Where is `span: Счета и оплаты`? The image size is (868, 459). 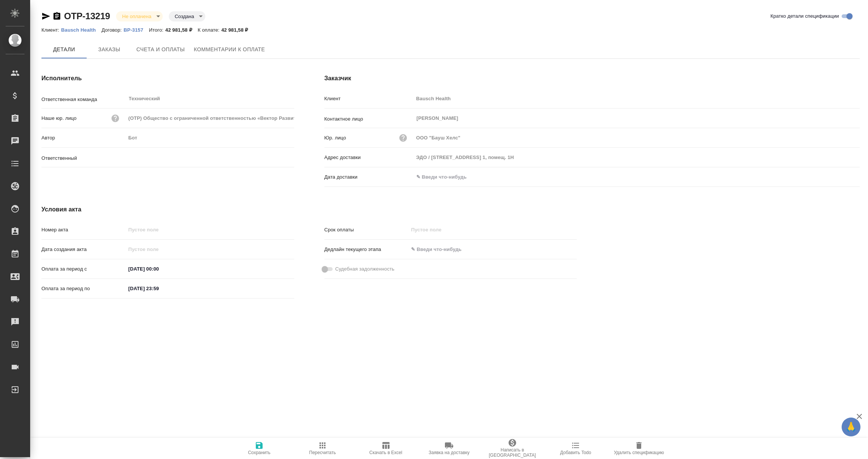
span: Счета и оплаты is located at coordinates (160, 49).